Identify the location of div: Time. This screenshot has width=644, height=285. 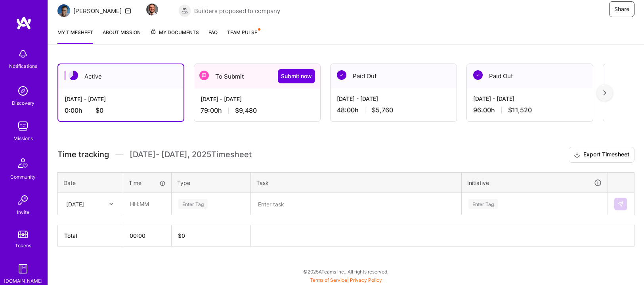
(147, 182).